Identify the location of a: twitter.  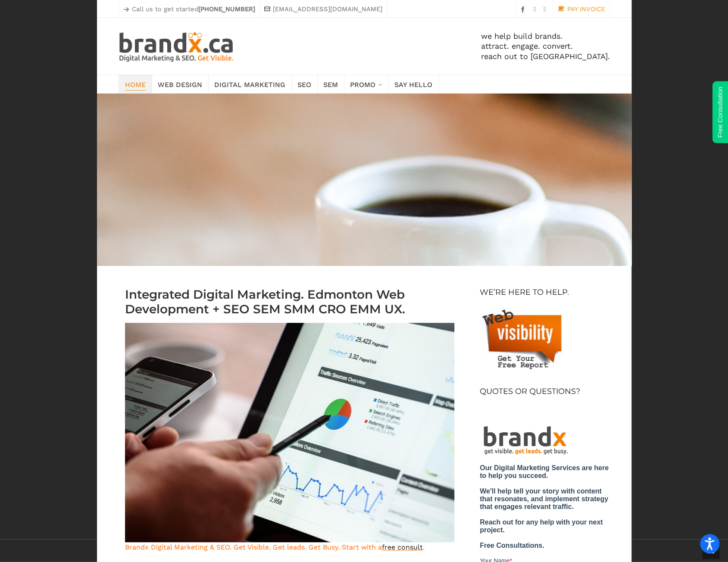
(546, 9).